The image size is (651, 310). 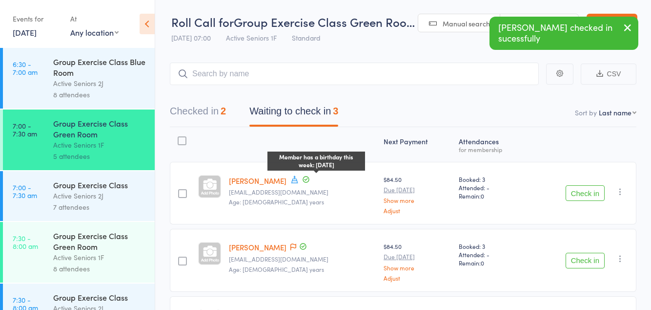 What do you see at coordinates (306, 38) in the screenshot?
I see `span: Standard` at bounding box center [306, 38].